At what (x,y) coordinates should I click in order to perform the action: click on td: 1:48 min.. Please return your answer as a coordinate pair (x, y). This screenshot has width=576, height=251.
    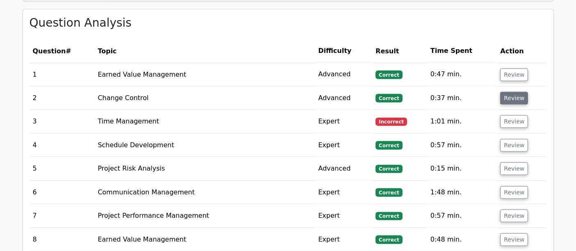
    Looking at the image, I should click on (462, 192).